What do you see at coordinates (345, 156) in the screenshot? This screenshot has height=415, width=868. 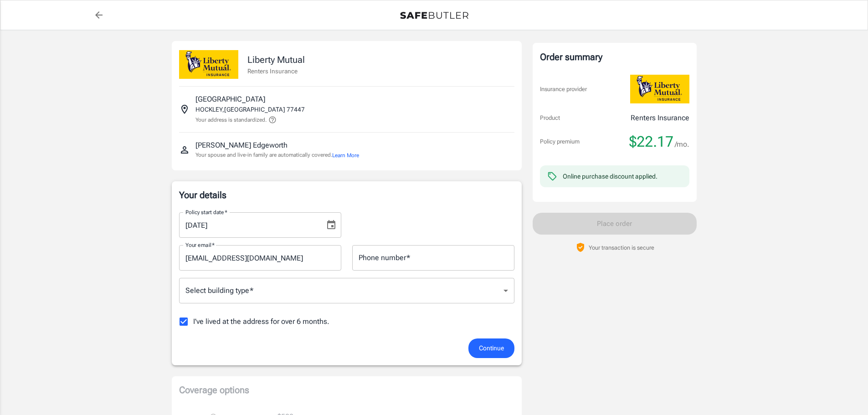 I see `button: Learn More` at bounding box center [345, 156].